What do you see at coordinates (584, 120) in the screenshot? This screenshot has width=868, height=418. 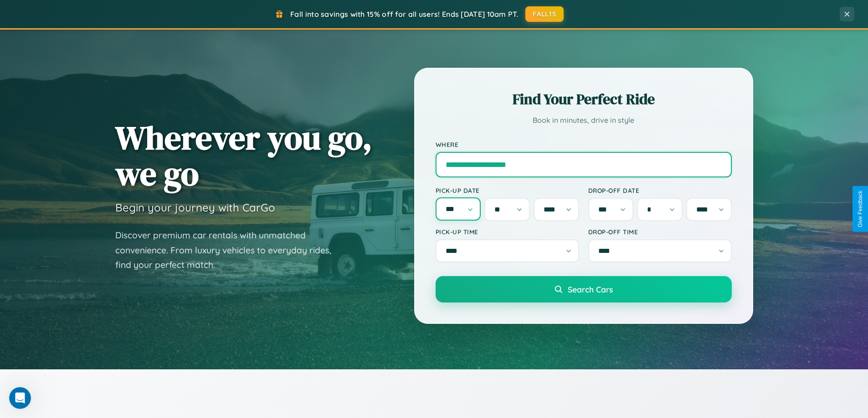 I see `p: Book in minutes, drive in style` at bounding box center [584, 120].